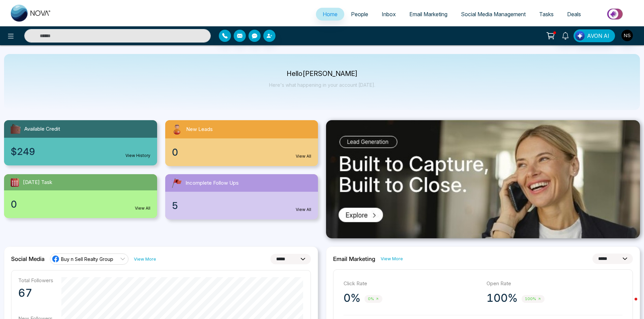 This screenshot has height=319, width=644. I want to click on a: Email Marketing, so click(428, 14).